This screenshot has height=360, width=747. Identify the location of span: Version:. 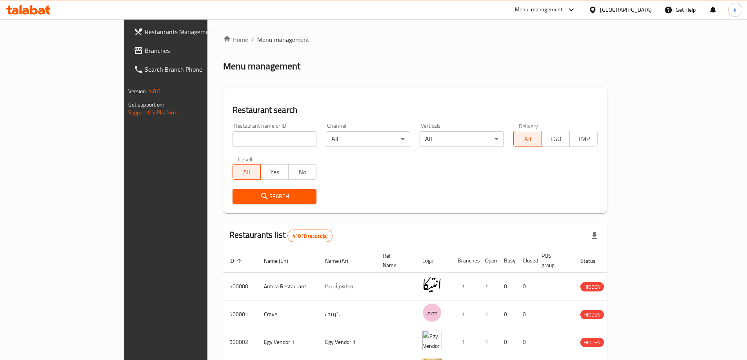
(138, 91).